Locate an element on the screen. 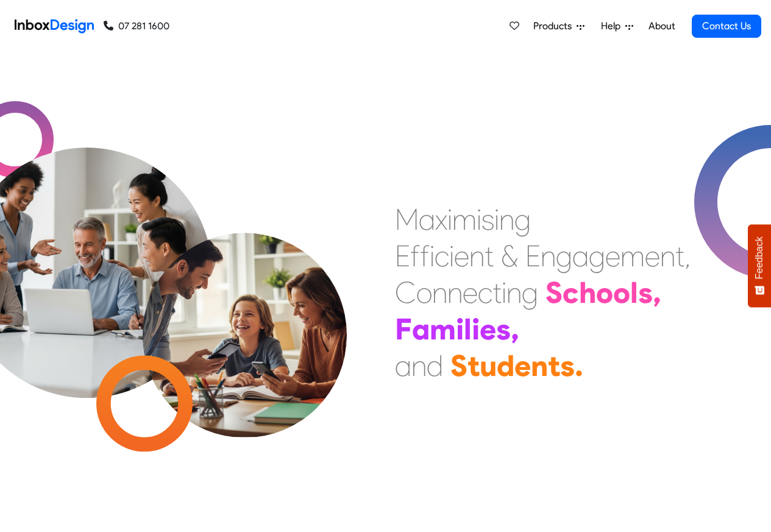 The width and height of the screenshot is (771, 532). button: Feedback - Show survey is located at coordinates (759, 266).